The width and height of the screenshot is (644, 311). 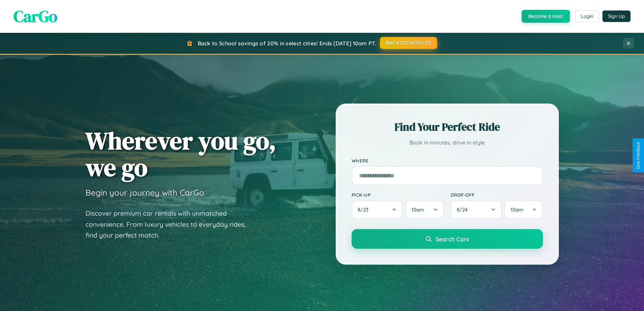 What do you see at coordinates (447, 127) in the screenshot?
I see `h2: Find Your Perfect Ride` at bounding box center [447, 127].